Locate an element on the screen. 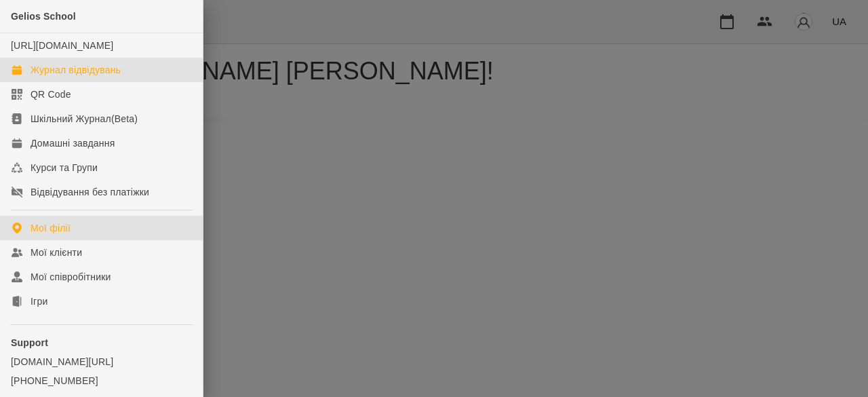 The image size is (868, 397). div: Курси та Групи is located at coordinates (64, 167).